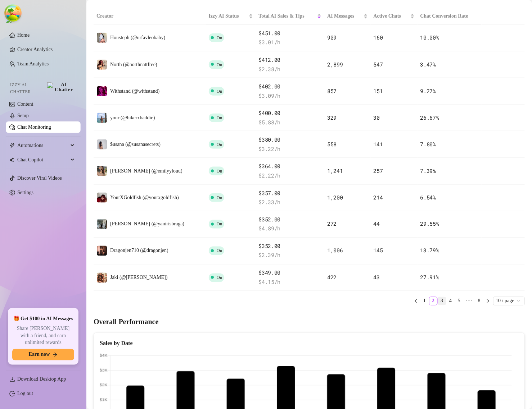 This screenshot has height=409, width=532. Describe the element at coordinates (287, 16) in the screenshot. I see `span: Total AI Sales & Tips` at that location.